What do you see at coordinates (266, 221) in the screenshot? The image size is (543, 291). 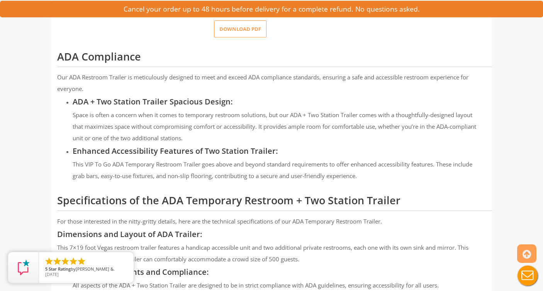 I see `p: For those interested in the nitty-gritty details, here are the technical specifications of our AD...` at bounding box center [266, 221].